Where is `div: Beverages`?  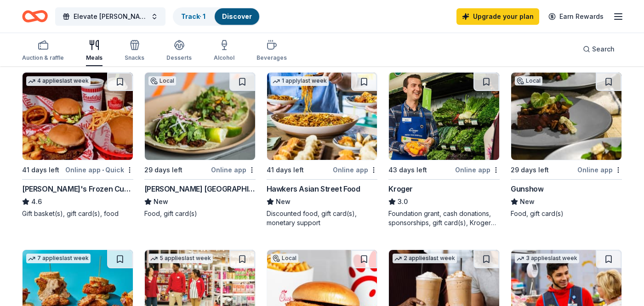 div: Beverages is located at coordinates (272, 58).